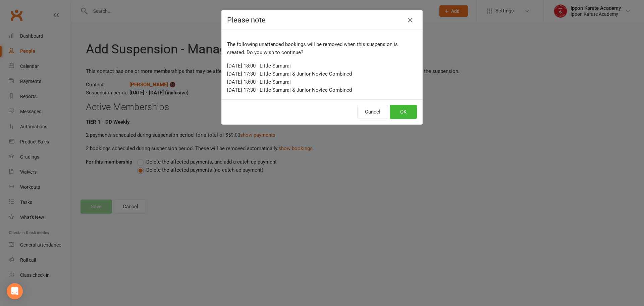  I want to click on p: The following unattended bookings will be removed when this suspension is created. Do you wish to..., so click(322, 48).